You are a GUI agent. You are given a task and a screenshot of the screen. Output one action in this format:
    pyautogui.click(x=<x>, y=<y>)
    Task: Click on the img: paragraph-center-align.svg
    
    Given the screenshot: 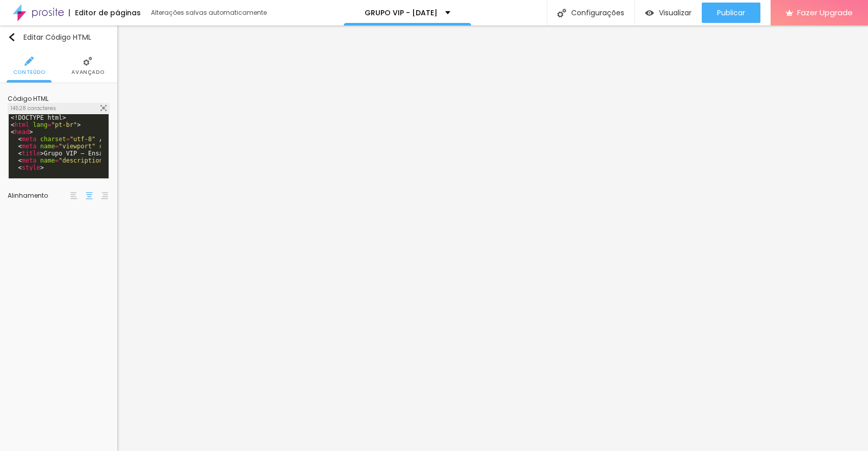 What is the action you would take?
    pyautogui.click(x=89, y=196)
    